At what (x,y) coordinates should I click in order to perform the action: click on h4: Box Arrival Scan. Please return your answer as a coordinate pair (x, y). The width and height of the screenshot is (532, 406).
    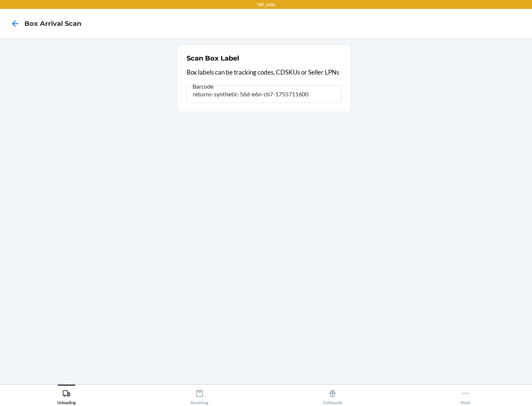
    Looking at the image, I should click on (53, 24).